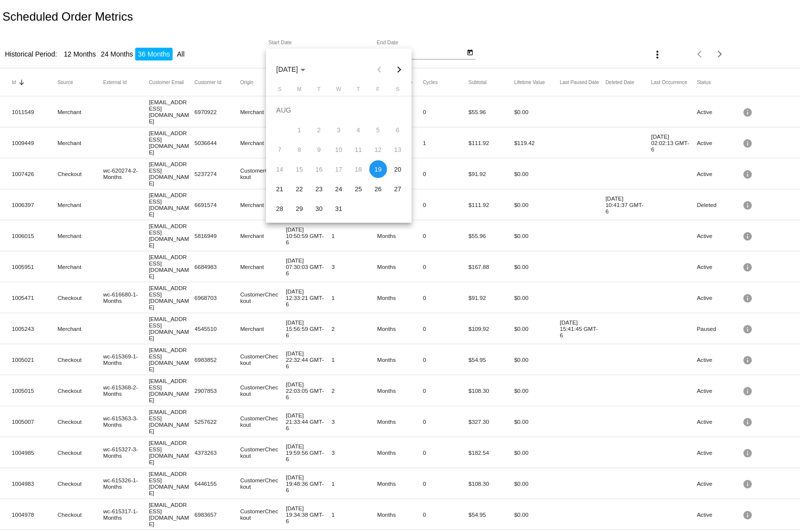 The width and height of the screenshot is (800, 532). I want to click on td: August 22, 2022, so click(299, 188).